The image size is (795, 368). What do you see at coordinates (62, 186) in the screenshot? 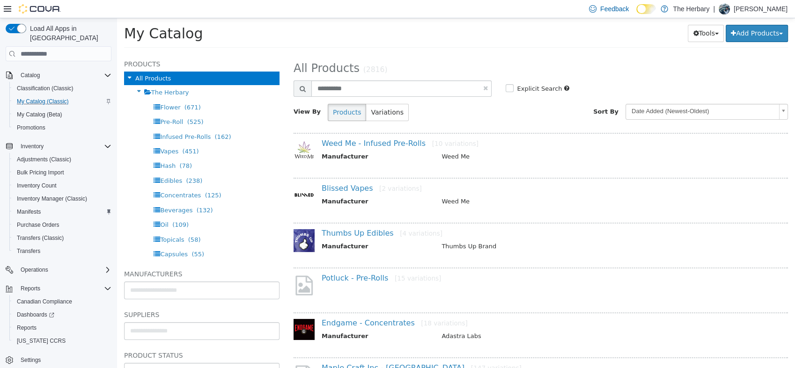
I see `button: Inventory Count` at bounding box center [62, 186].